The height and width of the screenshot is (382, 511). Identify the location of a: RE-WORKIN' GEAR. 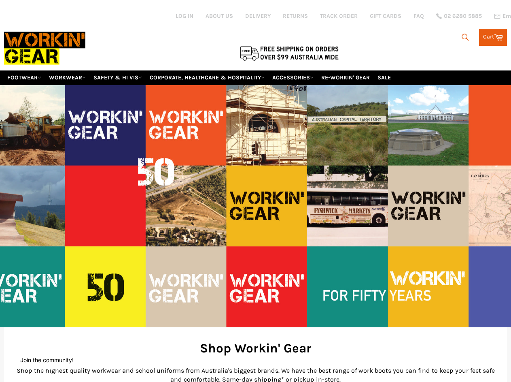
(346, 77).